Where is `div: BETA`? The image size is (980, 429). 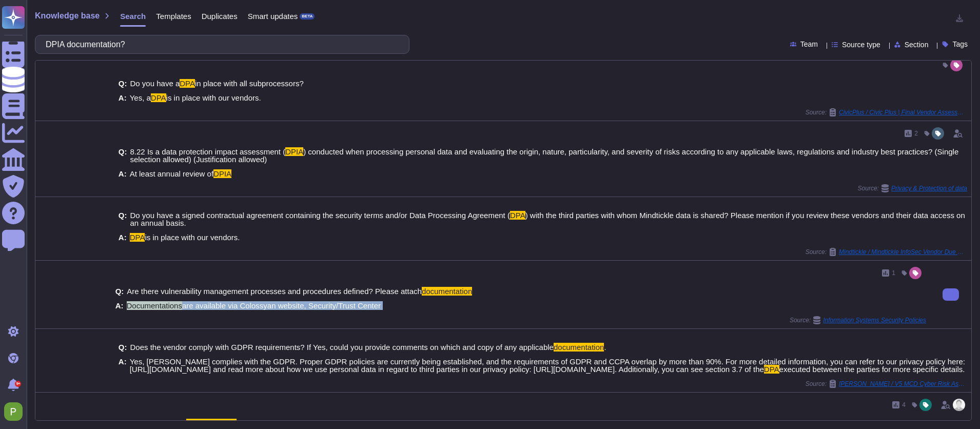 div: BETA is located at coordinates (307, 16).